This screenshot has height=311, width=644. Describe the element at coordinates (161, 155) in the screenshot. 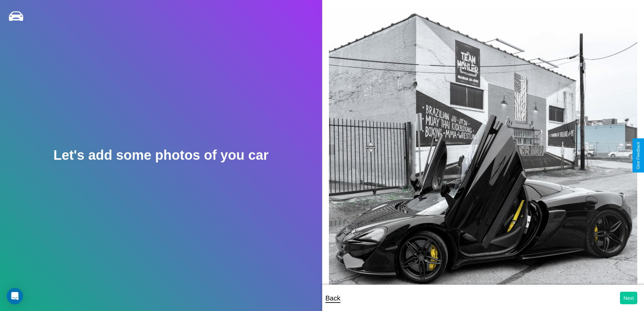

I see `h2: Let's add some photos of you car` at that location.